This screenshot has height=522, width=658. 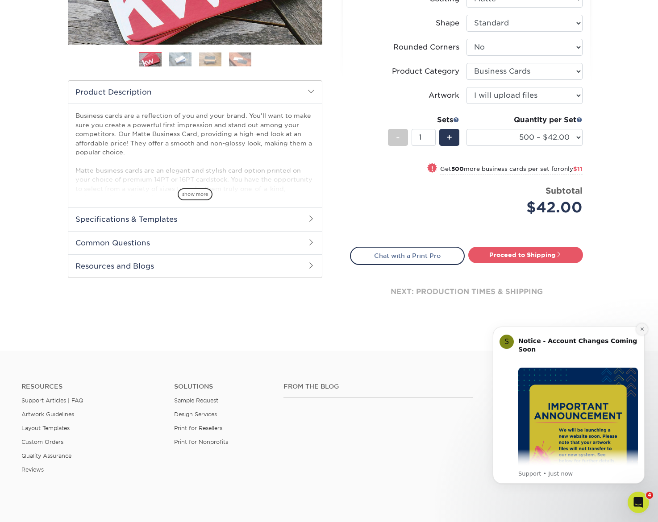 What do you see at coordinates (198, 428) in the screenshot?
I see `a: Print for Resellers` at bounding box center [198, 428].